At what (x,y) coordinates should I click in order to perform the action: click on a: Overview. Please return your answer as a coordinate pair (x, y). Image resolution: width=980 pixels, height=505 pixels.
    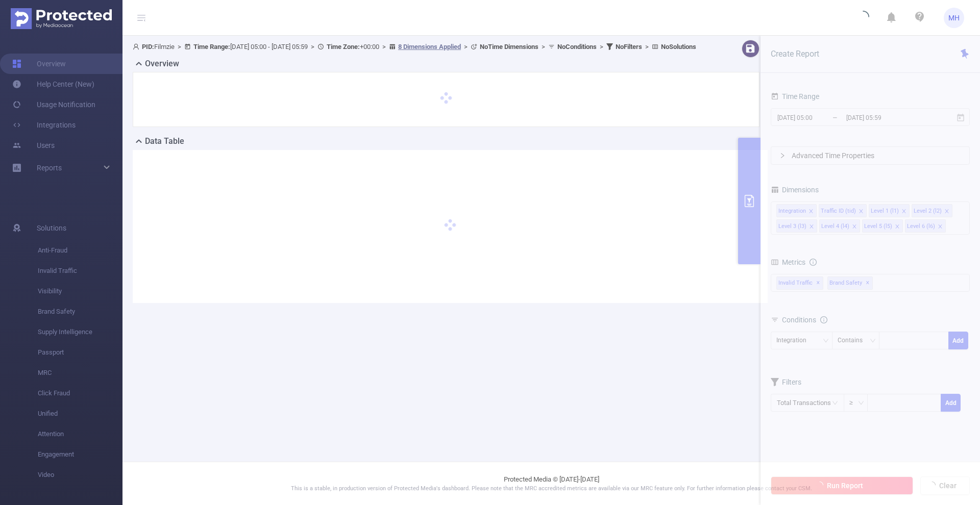
    Looking at the image, I should click on (39, 64).